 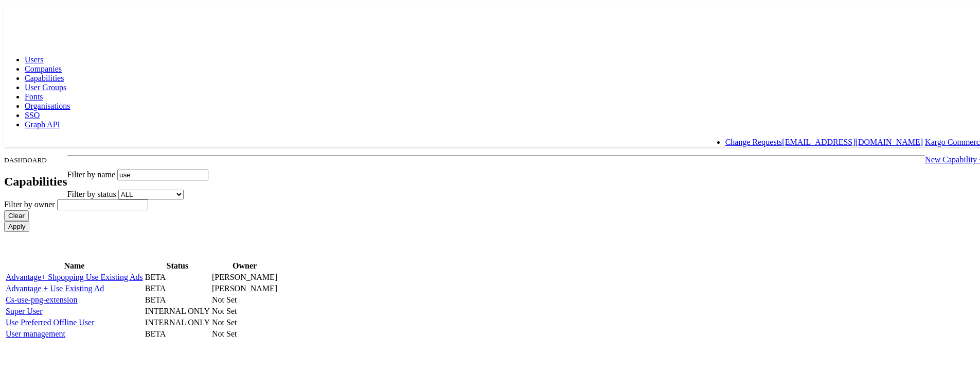 I want to click on span: Users, so click(x=34, y=58).